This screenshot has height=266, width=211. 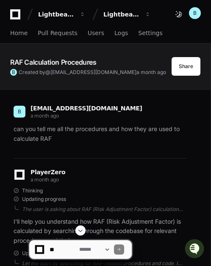 I want to click on button: B, so click(x=195, y=13).